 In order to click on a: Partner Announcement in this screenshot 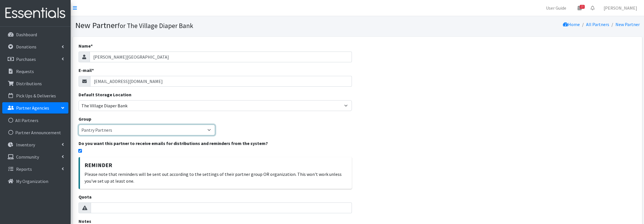, I will do `click(35, 133)`.